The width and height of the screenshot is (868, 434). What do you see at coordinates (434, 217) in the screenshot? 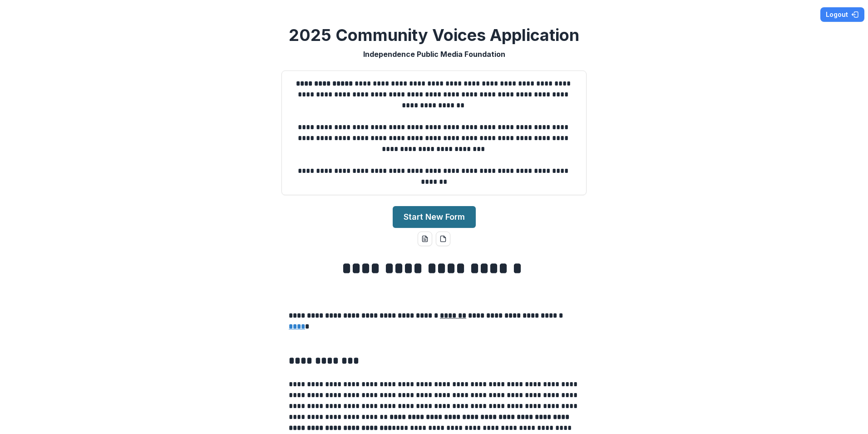
I see `button: Start New Form` at bounding box center [434, 217].